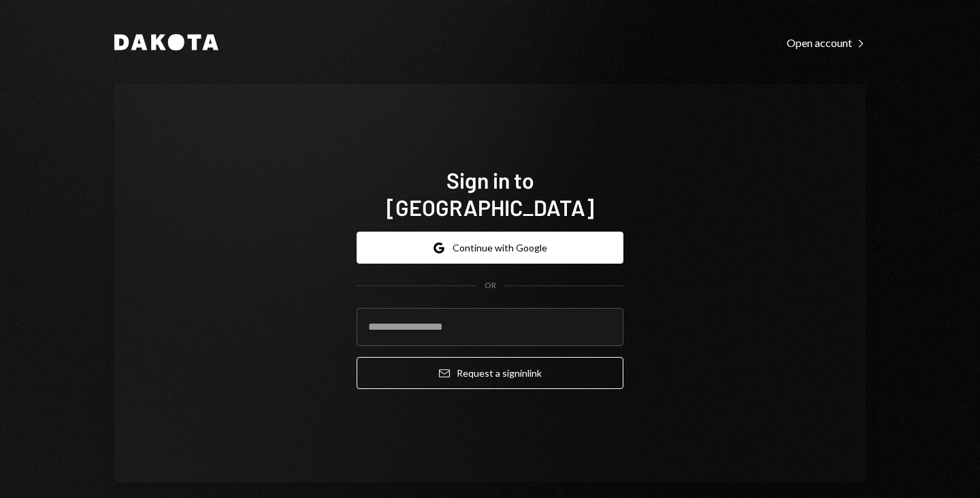 The image size is (980, 498). What do you see at coordinates (490, 286) in the screenshot?
I see `div: OR` at bounding box center [490, 286].